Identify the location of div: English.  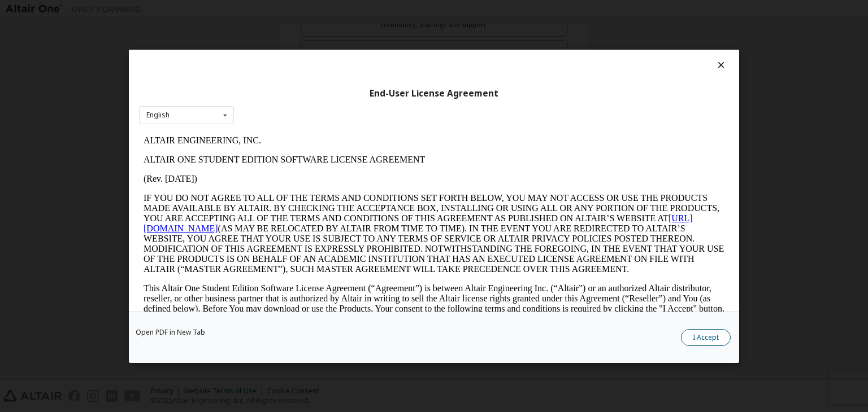
(157, 115).